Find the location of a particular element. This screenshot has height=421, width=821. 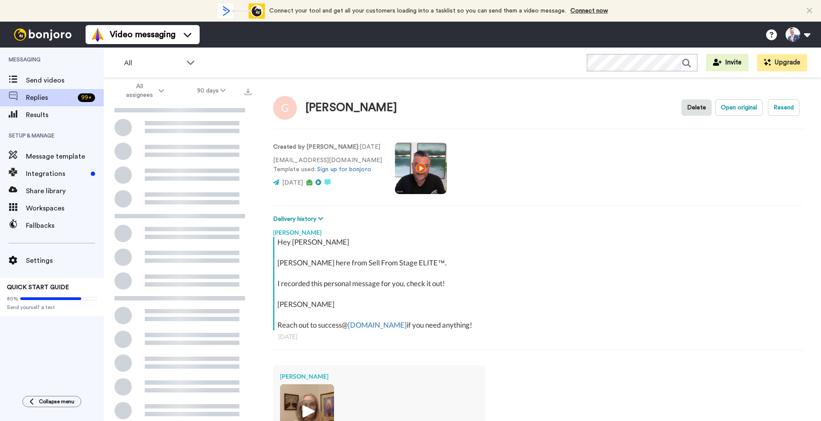

span: Integrations is located at coordinates (57, 174).